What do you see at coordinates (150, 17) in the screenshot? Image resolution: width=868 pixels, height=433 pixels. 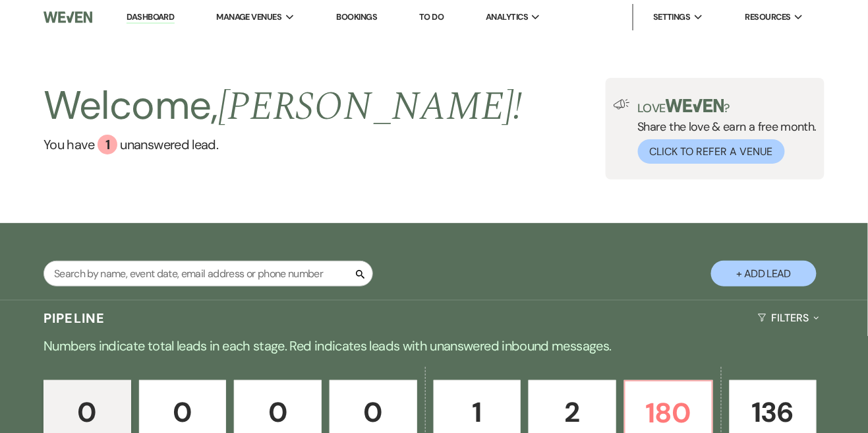 I see `a: Dashboard` at bounding box center [150, 17].